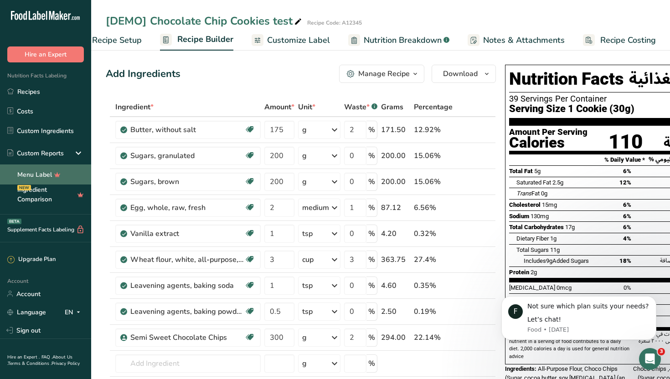 The height and width of the screenshot is (379, 670). Describe the element at coordinates (187, 182) in the screenshot. I see `div: Sugars, brown` at that location.